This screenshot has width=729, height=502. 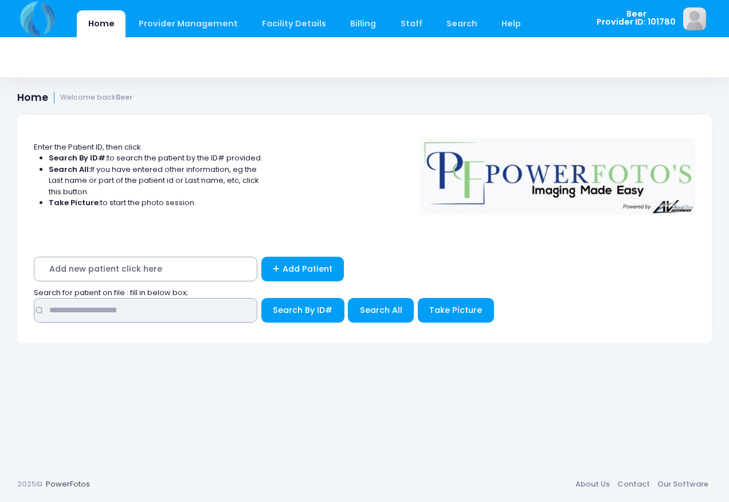 I want to click on a: Search, so click(x=461, y=23).